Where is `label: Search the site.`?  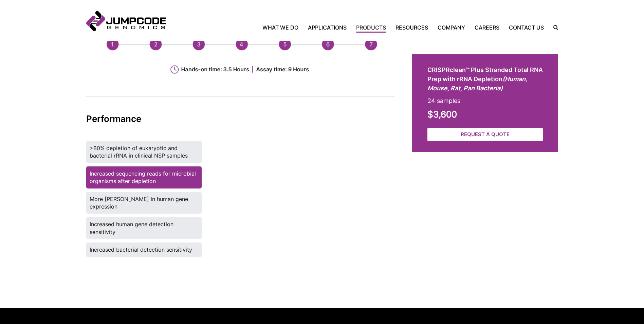 label: Search the site. is located at coordinates (553, 28).